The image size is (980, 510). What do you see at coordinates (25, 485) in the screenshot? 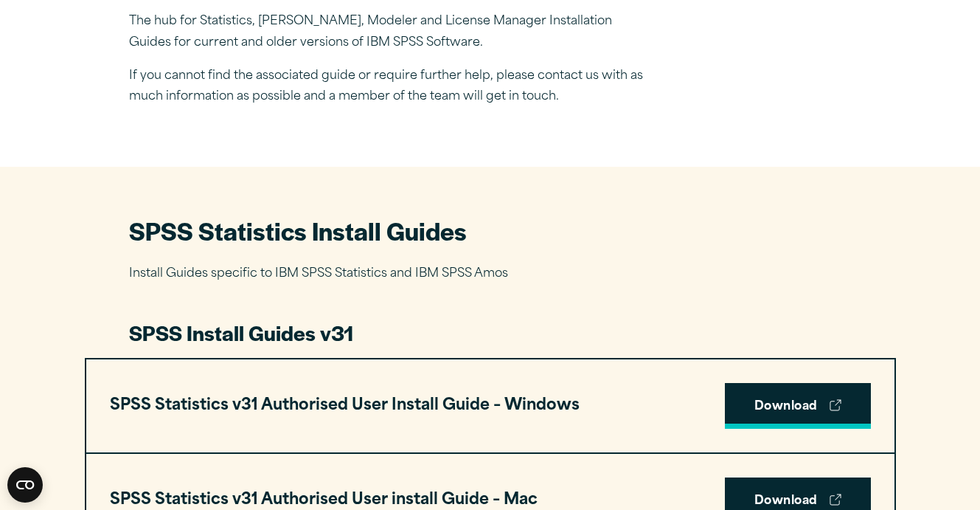
I see `button: Open CMP widget` at bounding box center [25, 485].